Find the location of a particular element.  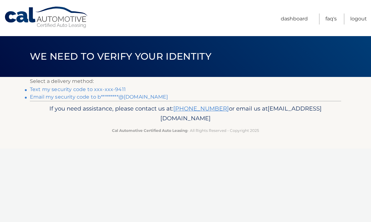

a: FAQ's is located at coordinates (331, 19).